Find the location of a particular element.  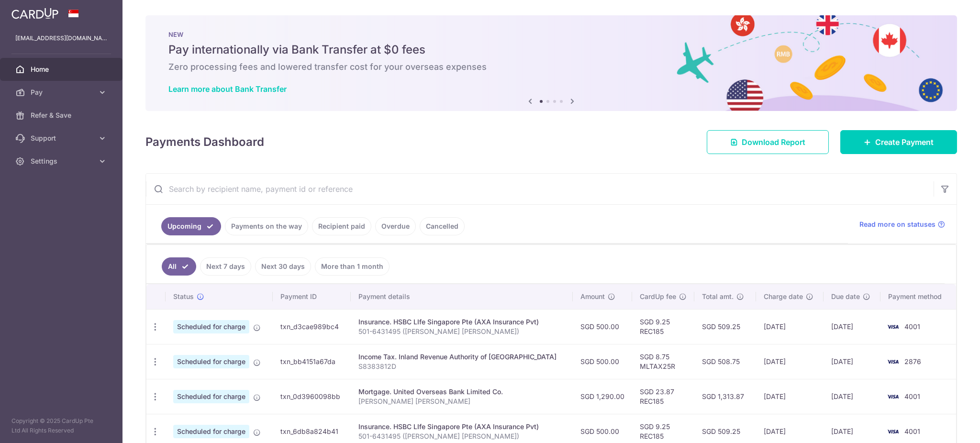

a: Upcoming is located at coordinates (191, 226).